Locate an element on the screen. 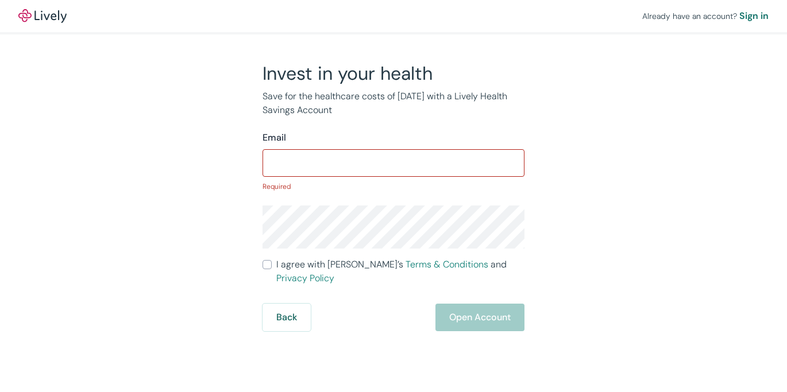 The height and width of the screenshot is (392, 787). div: Sign in is located at coordinates (754, 16).